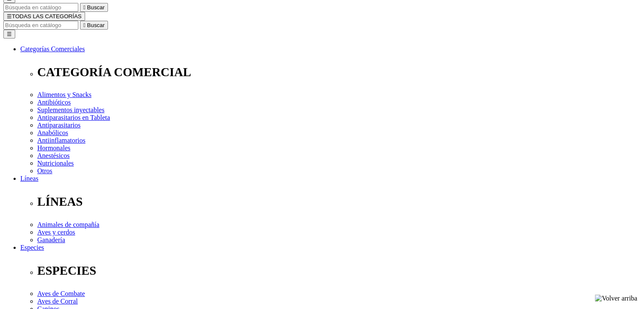 The height and width of the screenshot is (309, 644). Describe the element at coordinates (52, 133) in the screenshot. I see `a: Anabólicos` at that location.